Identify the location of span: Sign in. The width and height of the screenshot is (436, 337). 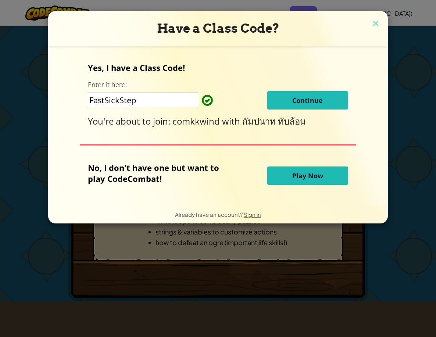
(252, 214).